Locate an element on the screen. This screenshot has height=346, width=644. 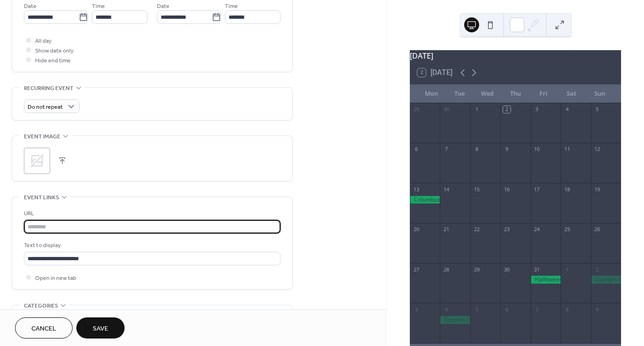
div: Daylight Saving Time ends is located at coordinates (606, 279).